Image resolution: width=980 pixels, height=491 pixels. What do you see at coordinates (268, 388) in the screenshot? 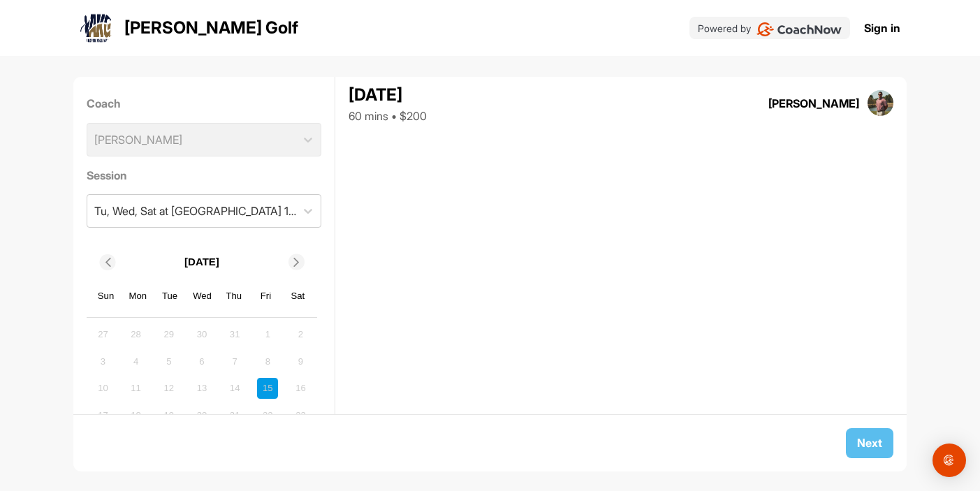
I see `div: Not available Friday, August 15th, 2025` at bounding box center [268, 388].